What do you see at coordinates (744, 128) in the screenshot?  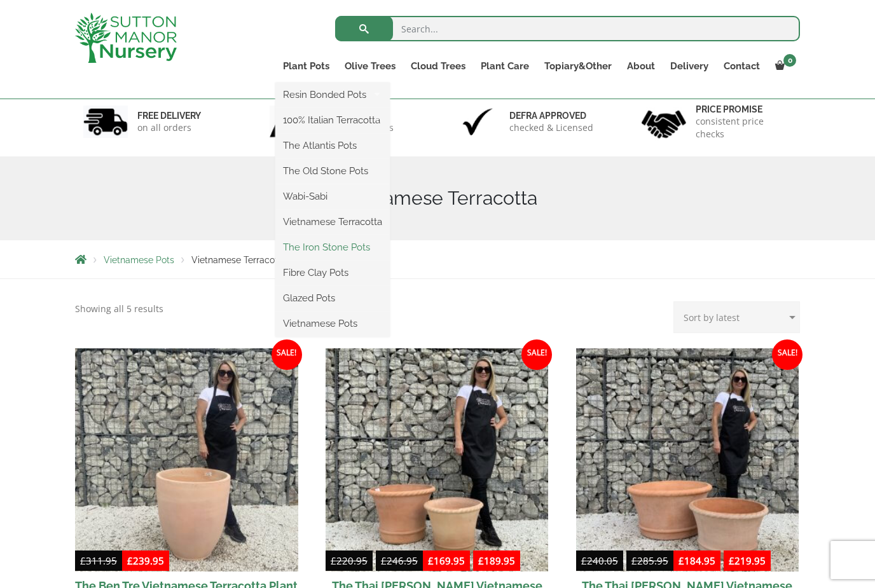 I see `p: consistent price checks` at bounding box center [744, 128].